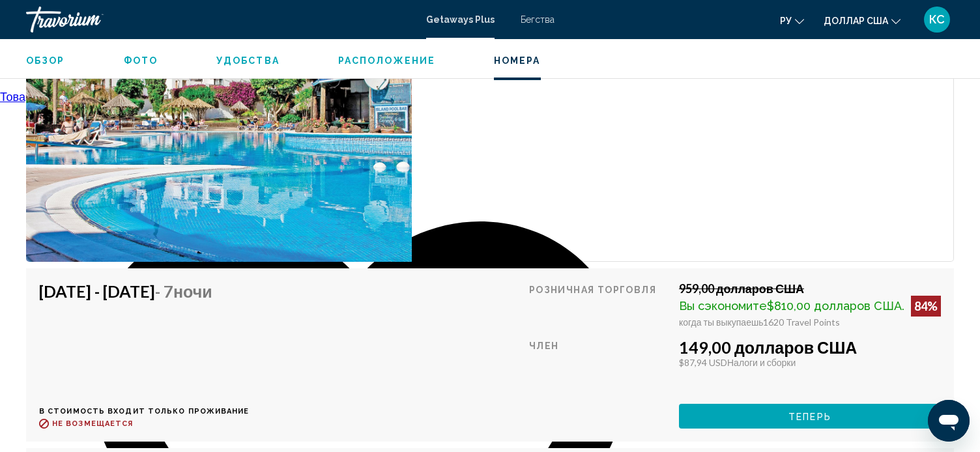 The width and height of the screenshot is (980, 452). I want to click on font: Фото, so click(140, 61).